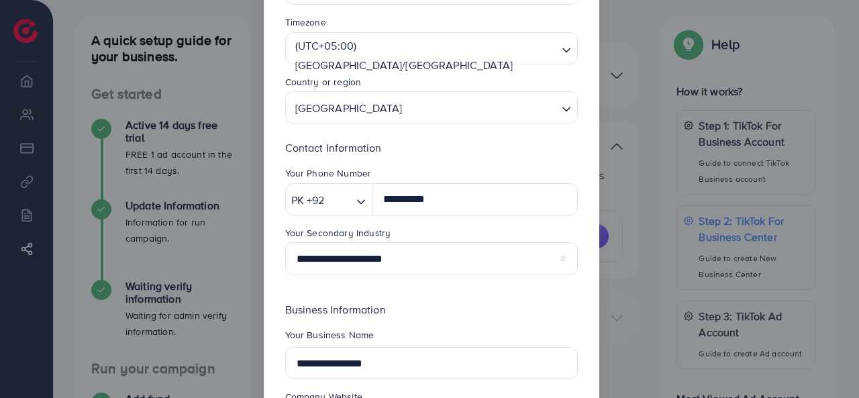 This screenshot has height=398, width=859. I want to click on label: Your Secondary Industry, so click(338, 233).